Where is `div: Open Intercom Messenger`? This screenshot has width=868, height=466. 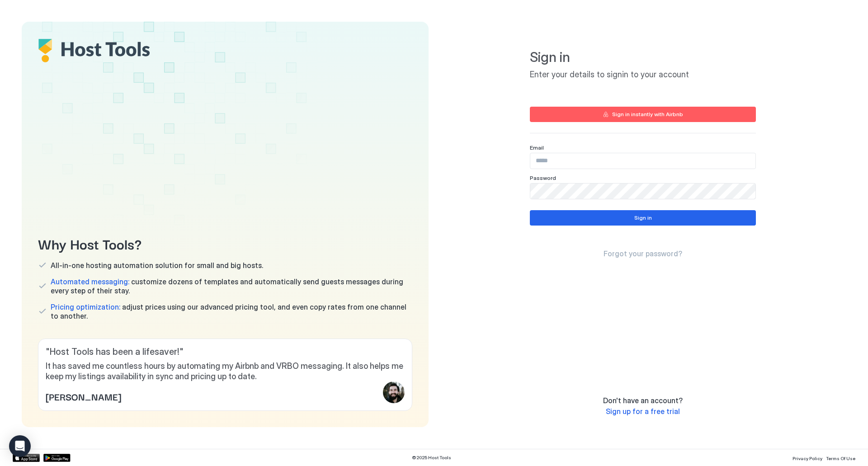
div: Open Intercom Messenger is located at coordinates (20, 446).